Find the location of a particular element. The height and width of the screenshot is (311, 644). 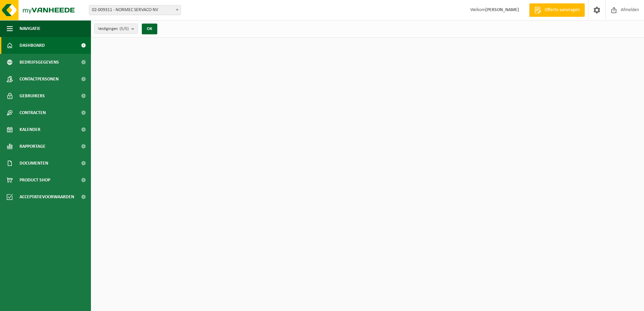

a: Offerte aanvragen is located at coordinates (557, 10).